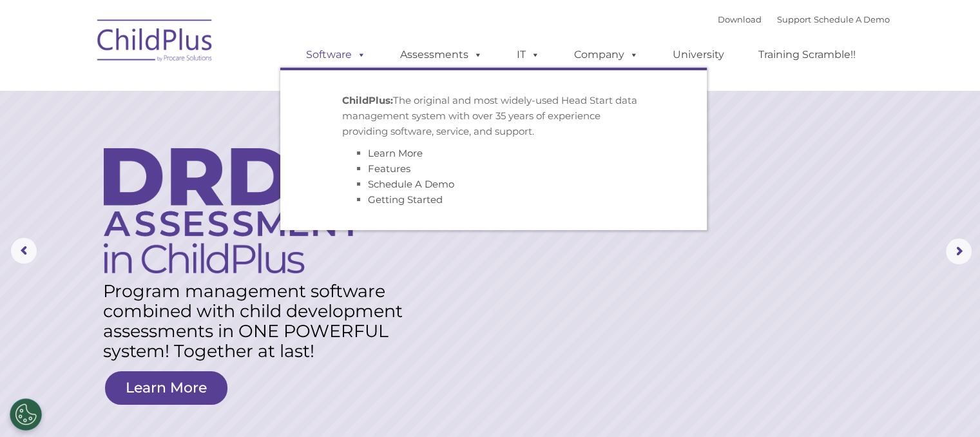 The width and height of the screenshot is (980, 437). I want to click on a: Download, so click(740, 19).